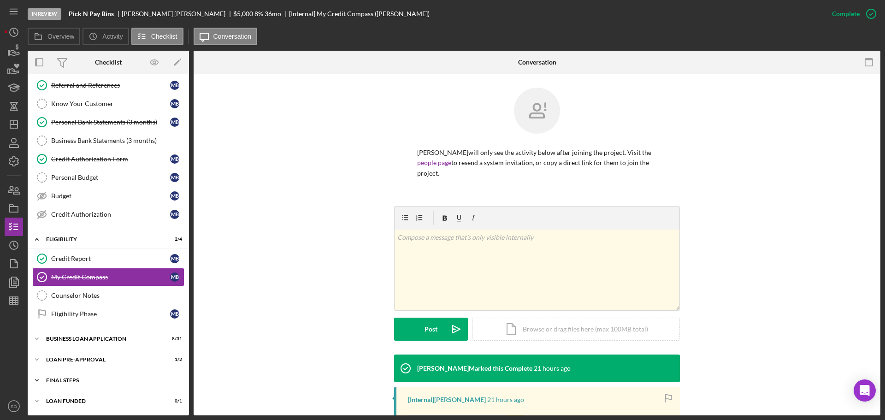 This screenshot has height=420, width=885. I want to click on div: Post, so click(431, 329).